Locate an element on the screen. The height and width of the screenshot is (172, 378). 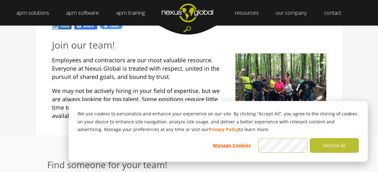
p: We may not be actively hiring in your field of expertise, but we are always looking for top talen... is located at coordinates (189, 103).